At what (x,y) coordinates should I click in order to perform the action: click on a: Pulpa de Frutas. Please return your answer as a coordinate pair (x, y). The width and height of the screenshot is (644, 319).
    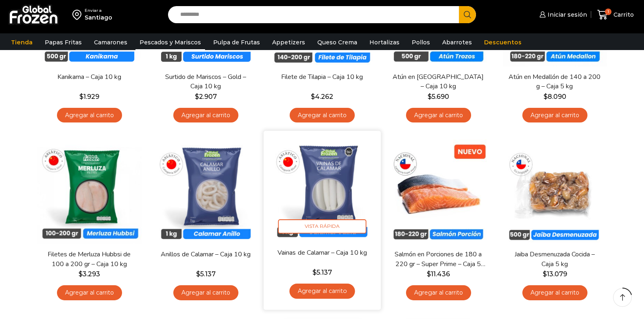
    Looking at the image, I should click on (236, 43).